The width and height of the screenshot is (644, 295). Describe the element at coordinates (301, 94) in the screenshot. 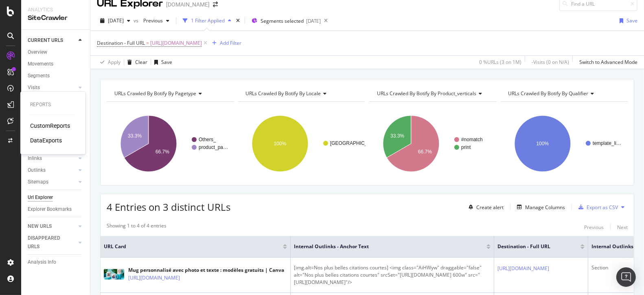

I see `h4: URLs Crawled By Botify By locale` at that location.